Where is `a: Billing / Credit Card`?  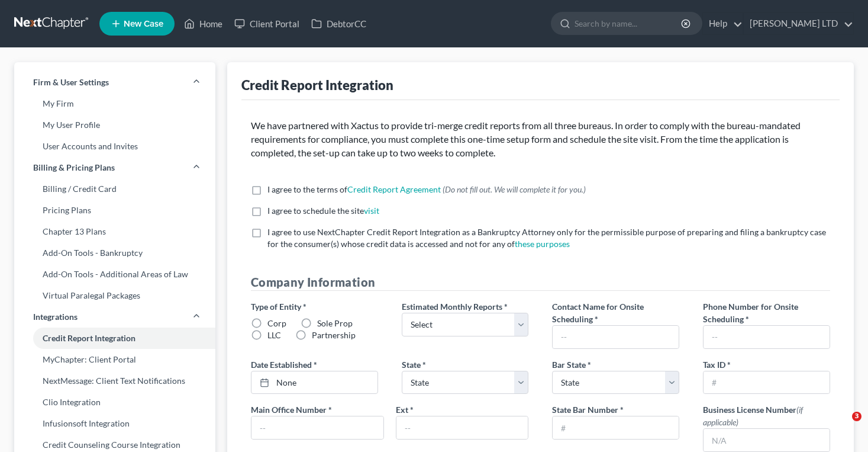
a: Billing / Credit Card is located at coordinates (115, 189).